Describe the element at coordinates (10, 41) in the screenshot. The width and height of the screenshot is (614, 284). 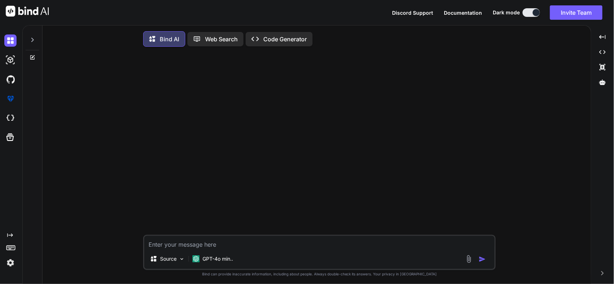
I see `img: darkChat` at that location.